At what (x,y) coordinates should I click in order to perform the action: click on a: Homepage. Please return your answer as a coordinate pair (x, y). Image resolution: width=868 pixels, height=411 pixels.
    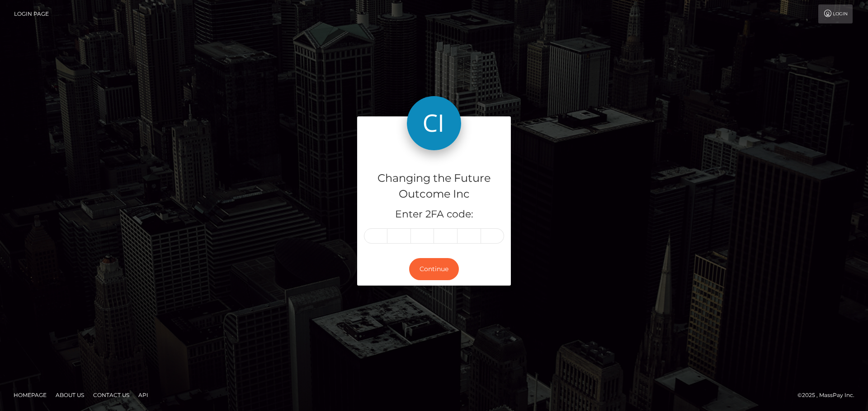
    Looking at the image, I should click on (30, 395).